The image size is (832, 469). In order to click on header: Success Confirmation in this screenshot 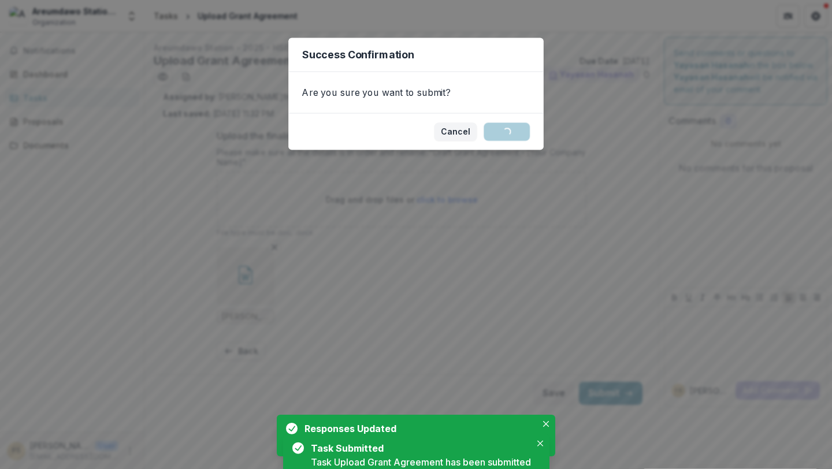, I will do `click(416, 54)`.